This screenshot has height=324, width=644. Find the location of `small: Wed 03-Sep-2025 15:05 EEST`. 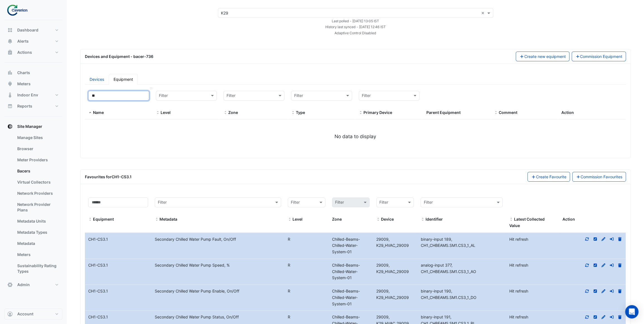

small: Wed 03-Sep-2025 15:05 EEST is located at coordinates (355, 21).